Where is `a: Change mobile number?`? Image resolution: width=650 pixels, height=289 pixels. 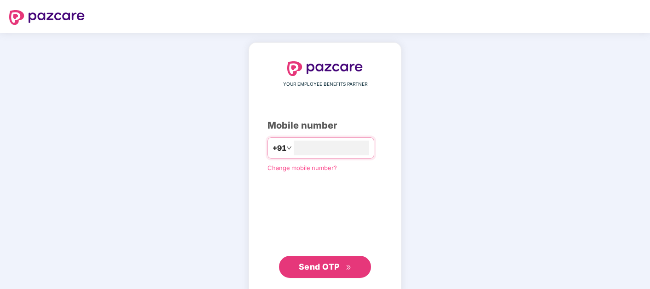 a: Change mobile number? is located at coordinates (302, 167).